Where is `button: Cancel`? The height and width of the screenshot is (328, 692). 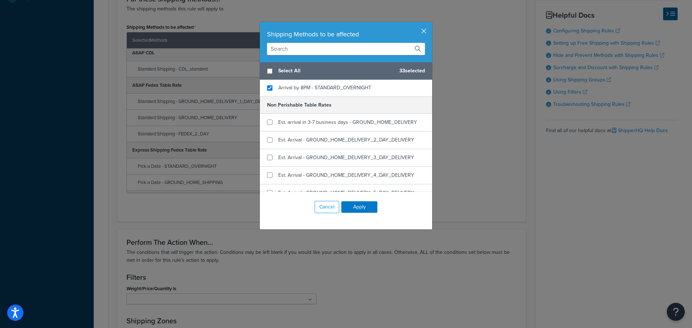
button: Cancel is located at coordinates (327, 207).